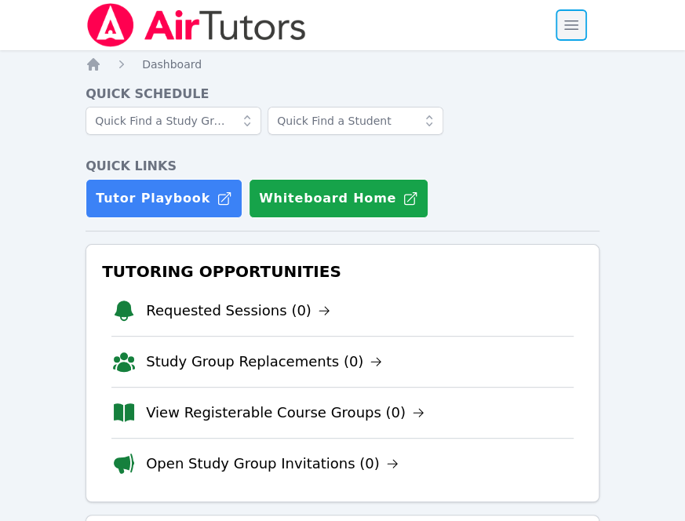 The image size is (685, 521). I want to click on input: Quick Find a Student, so click(355, 121).